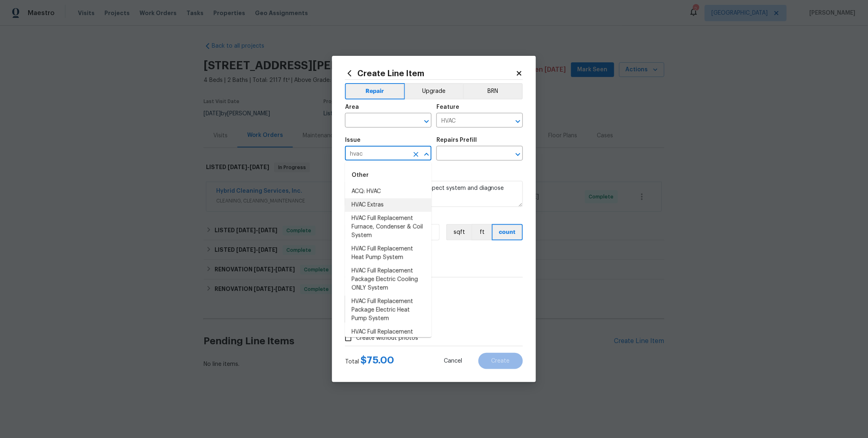 The width and height of the screenshot is (868, 438). What do you see at coordinates (388, 279) in the screenshot?
I see `li: HVAC Full Replacement Package Electric Cooling ONLY System` at bounding box center [388, 279].